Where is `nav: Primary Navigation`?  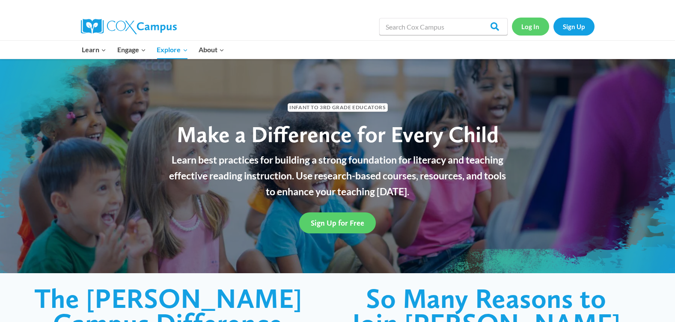 nav: Primary Navigation is located at coordinates (153, 50).